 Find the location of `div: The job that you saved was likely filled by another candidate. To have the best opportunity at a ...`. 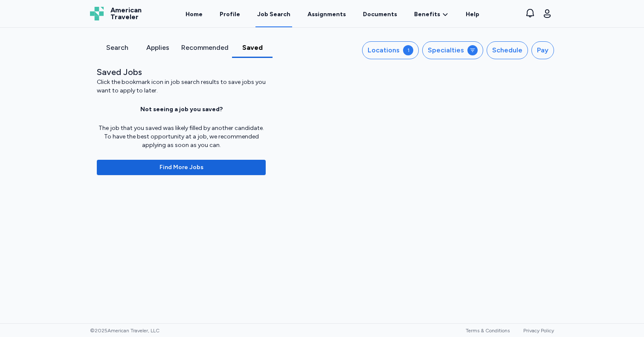

div: The job that you saved was likely filled by another candidate. To have the best opportunity at a ... is located at coordinates (181, 137).